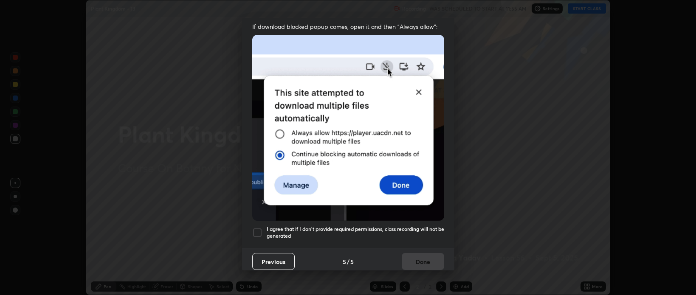  What do you see at coordinates (348, 127) in the screenshot?
I see `img: downloads-permission-blocked.gif` at bounding box center [348, 127].